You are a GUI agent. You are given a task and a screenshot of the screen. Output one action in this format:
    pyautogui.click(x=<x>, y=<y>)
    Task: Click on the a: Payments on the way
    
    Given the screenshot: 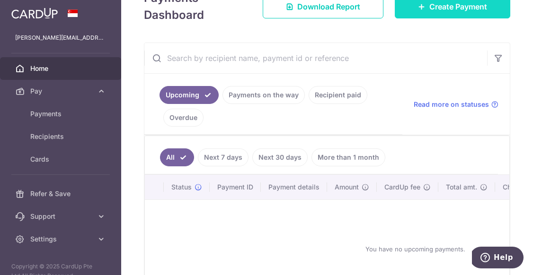 What is the action you would take?
    pyautogui.click(x=263, y=95)
    